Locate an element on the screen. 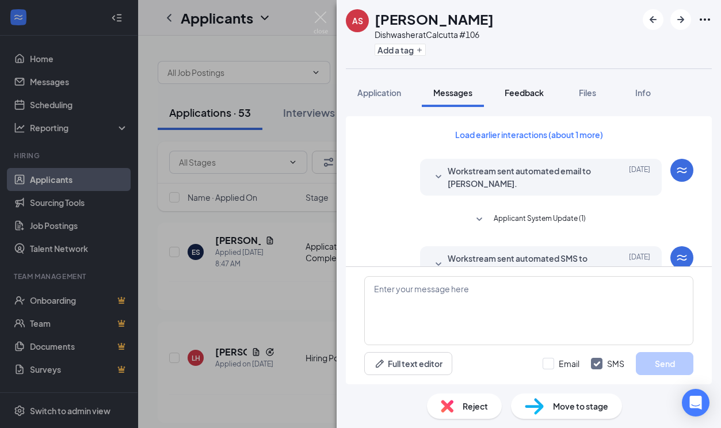  span: Move to stage is located at coordinates (581, 406).